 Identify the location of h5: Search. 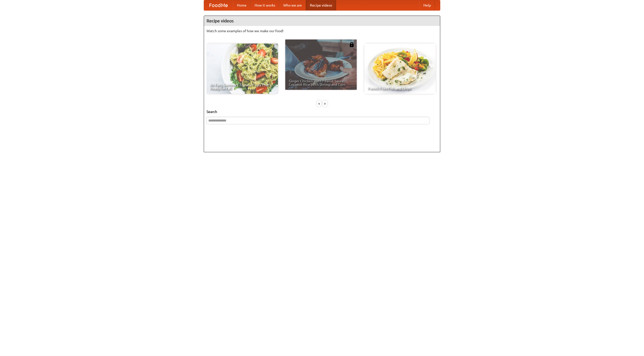
(322, 112).